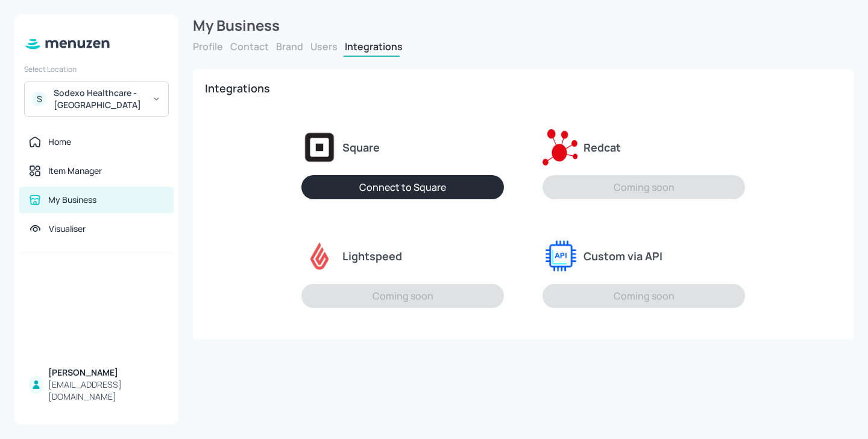  Describe the element at coordinates (39, 99) in the screenshot. I see `div: S` at that location.